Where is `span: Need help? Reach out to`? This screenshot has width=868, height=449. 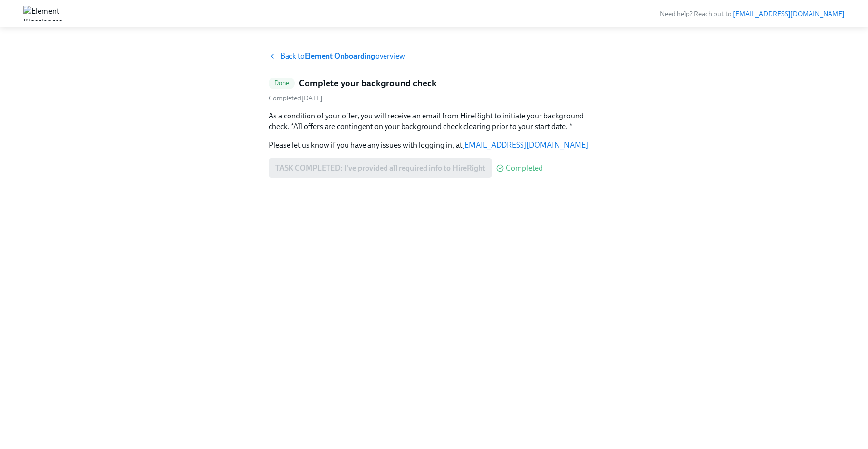 span: Need help? Reach out to is located at coordinates (752, 14).